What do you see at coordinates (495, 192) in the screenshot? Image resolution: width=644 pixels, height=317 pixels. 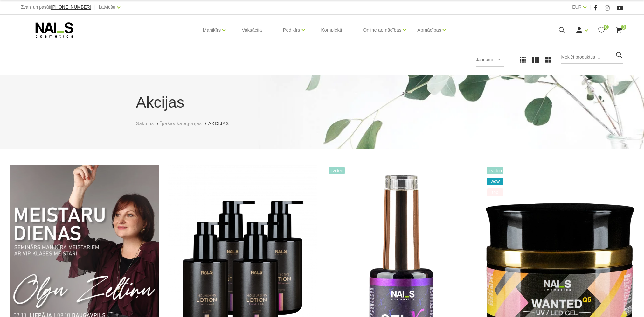 I see `span: top` at bounding box center [495, 192].